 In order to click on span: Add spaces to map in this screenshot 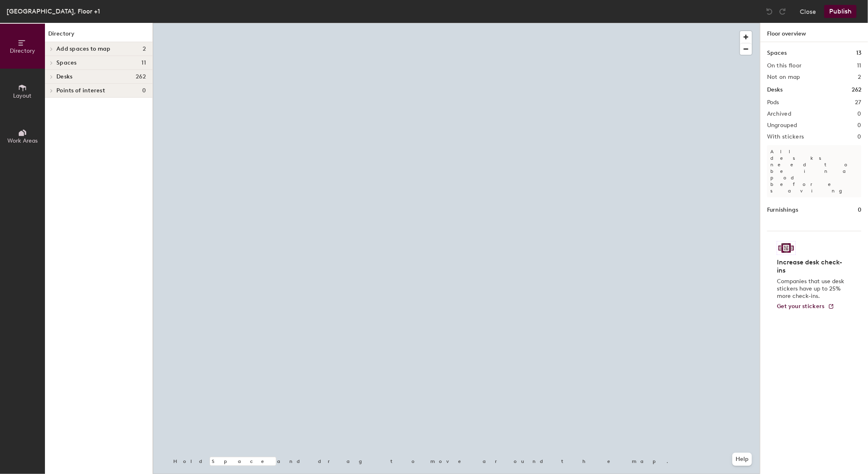, I will do `click(84, 49)`.